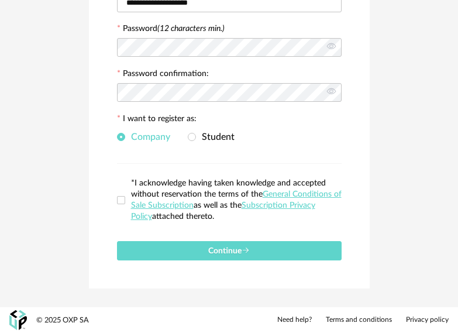 The width and height of the screenshot is (458, 333). Describe the element at coordinates (18, 320) in the screenshot. I see `img: OXP` at that location.